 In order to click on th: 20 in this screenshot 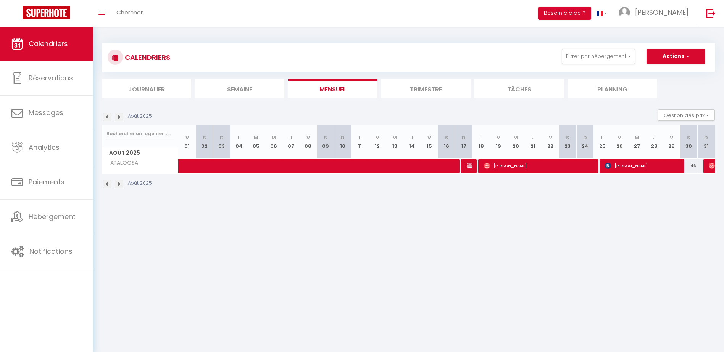, I will do `click(515, 142)`.